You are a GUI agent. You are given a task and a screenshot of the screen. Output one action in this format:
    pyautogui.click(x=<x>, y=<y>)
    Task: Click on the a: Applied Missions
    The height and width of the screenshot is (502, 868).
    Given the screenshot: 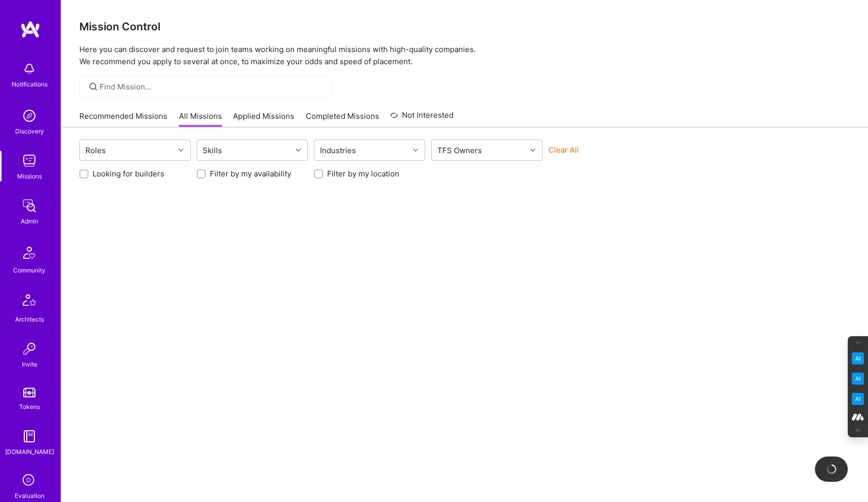 What is the action you would take?
    pyautogui.click(x=264, y=119)
    